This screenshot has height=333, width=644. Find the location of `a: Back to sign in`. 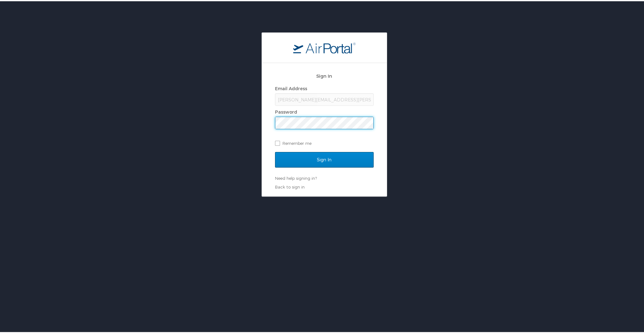

a: Back to sign in is located at coordinates (289, 185).